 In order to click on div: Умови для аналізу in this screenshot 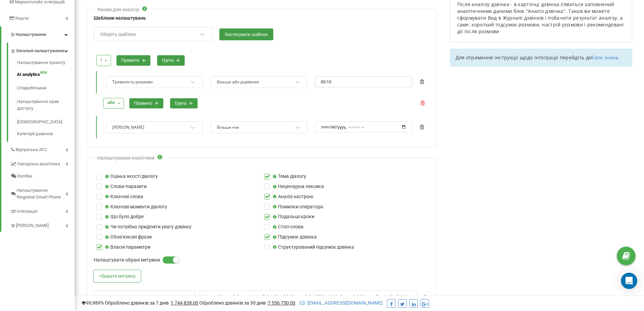, I will do `click(118, 9)`.